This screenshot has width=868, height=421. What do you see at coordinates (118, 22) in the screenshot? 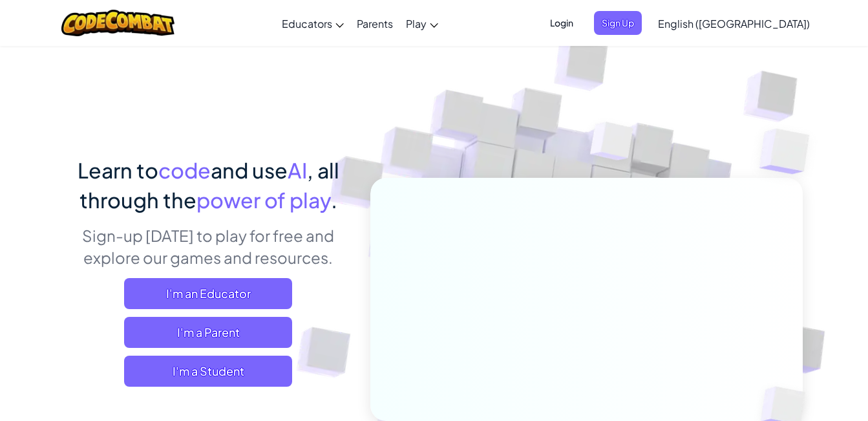
I see `img: CodeCombat logo` at bounding box center [118, 22].